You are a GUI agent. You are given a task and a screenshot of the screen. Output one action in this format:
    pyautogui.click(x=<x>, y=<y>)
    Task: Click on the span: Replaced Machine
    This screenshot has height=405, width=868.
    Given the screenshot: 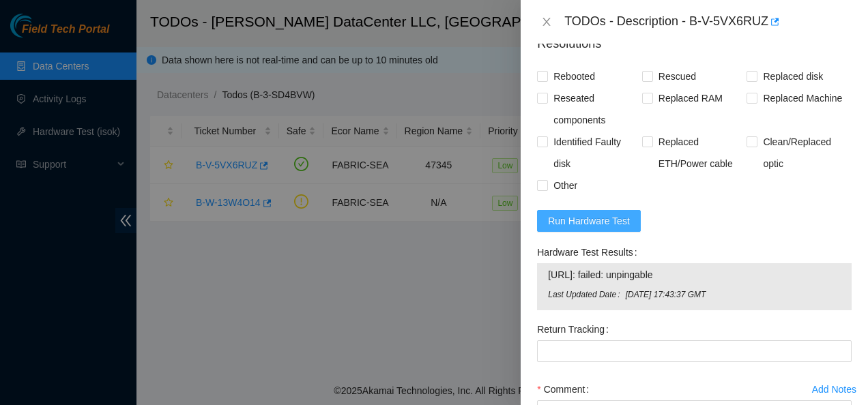 What is the action you would take?
    pyautogui.click(x=803, y=98)
    